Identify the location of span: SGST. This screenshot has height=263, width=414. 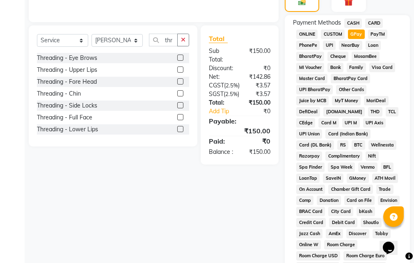
(216, 94).